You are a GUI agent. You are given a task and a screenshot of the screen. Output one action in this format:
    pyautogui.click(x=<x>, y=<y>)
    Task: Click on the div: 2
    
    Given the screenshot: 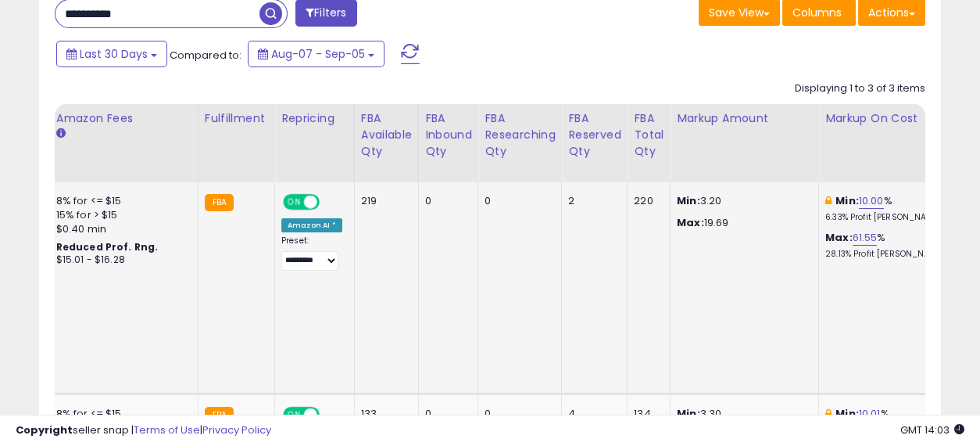 What is the action you would take?
    pyautogui.click(x=592, y=201)
    